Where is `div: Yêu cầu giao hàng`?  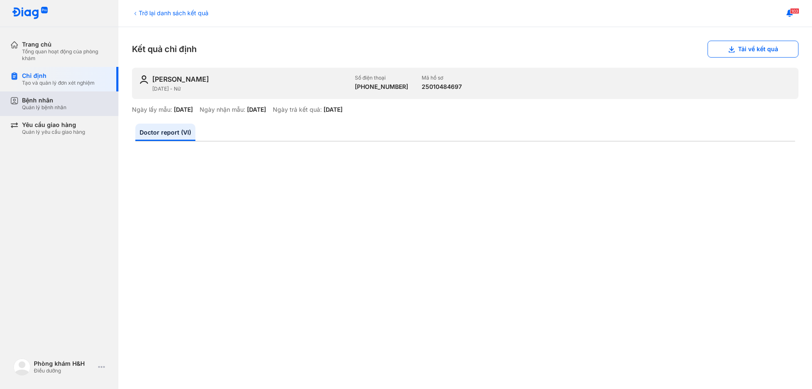
div: Yêu cầu giao hàng is located at coordinates (53, 125).